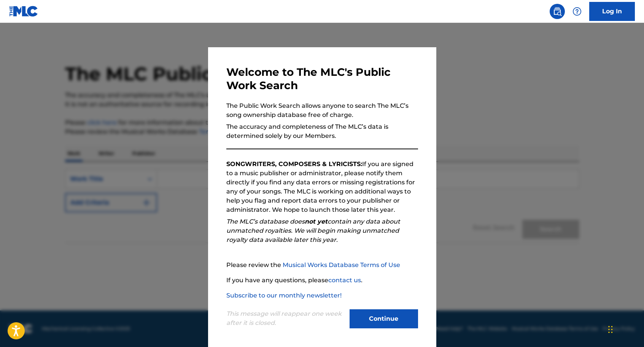  What do you see at coordinates (284, 295) in the screenshot?
I see `a: Subscribe to our monthly newsletter!` at bounding box center [284, 295].